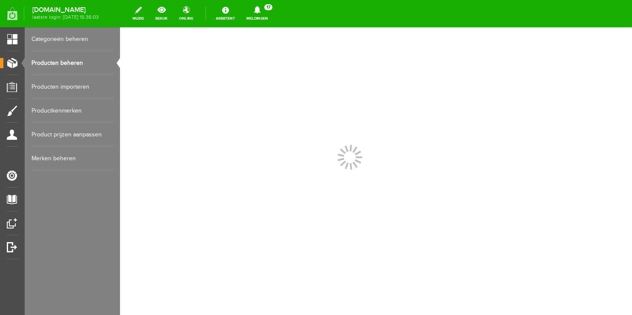  Describe the element at coordinates (72, 135) in the screenshot. I see `a: Product prijzen aanpassen` at that location.